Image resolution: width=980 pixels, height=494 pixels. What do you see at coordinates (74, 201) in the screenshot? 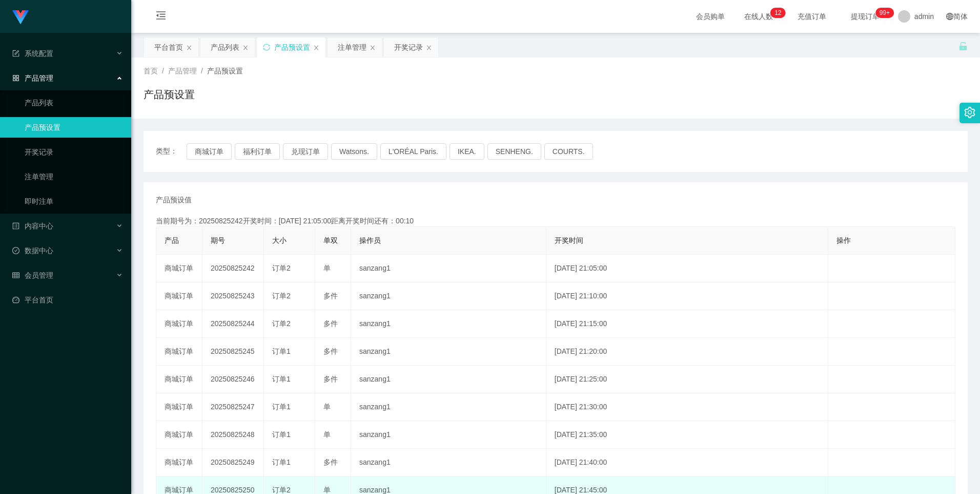
I see `a: 即时注单` at bounding box center [74, 201].